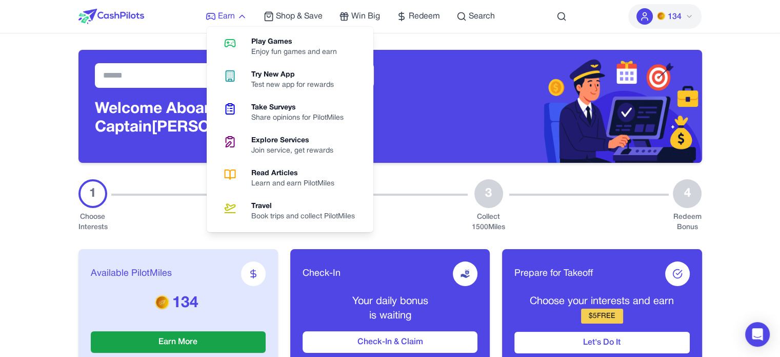 The height and width of the screenshot is (357, 780). Describe the element at coordinates (482, 16) in the screenshot. I see `span: Search` at that location.